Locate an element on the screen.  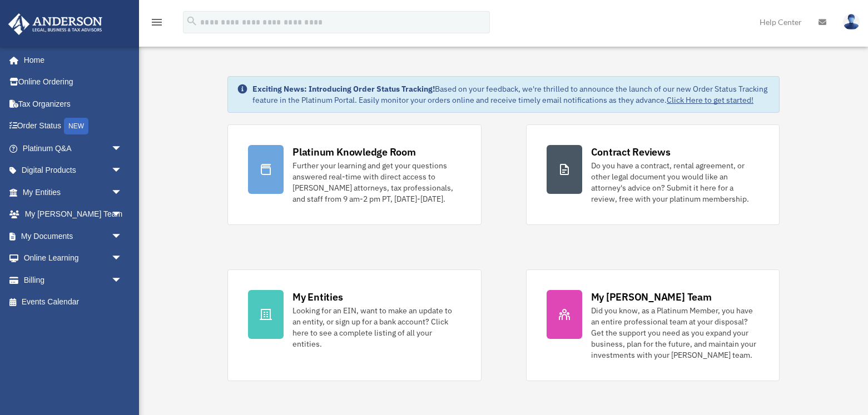
div: Did you know, as a Platinum Member, you have an entire professional team at your disposal? Get th... is located at coordinates (675, 333).